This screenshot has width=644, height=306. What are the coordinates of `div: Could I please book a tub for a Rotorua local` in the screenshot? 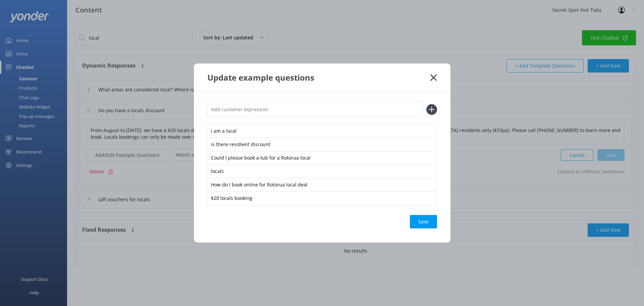 It's located at (322, 158).